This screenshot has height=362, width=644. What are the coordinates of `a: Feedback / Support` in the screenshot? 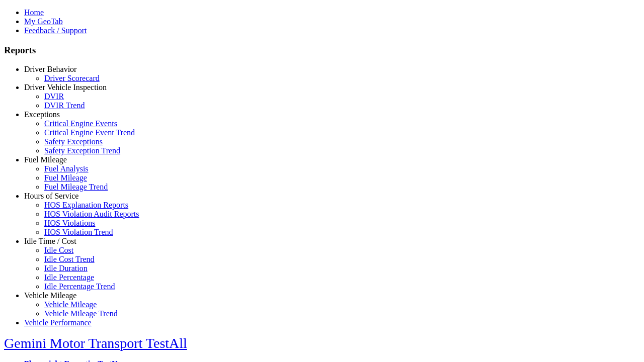 It's located at (55, 30).